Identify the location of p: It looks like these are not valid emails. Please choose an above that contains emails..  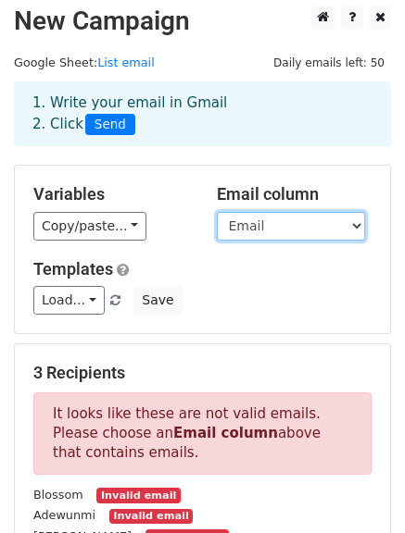
(202, 433).